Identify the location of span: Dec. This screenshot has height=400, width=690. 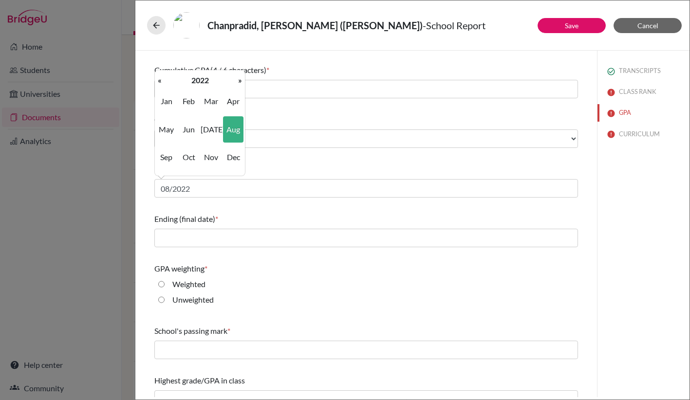
(233, 157).